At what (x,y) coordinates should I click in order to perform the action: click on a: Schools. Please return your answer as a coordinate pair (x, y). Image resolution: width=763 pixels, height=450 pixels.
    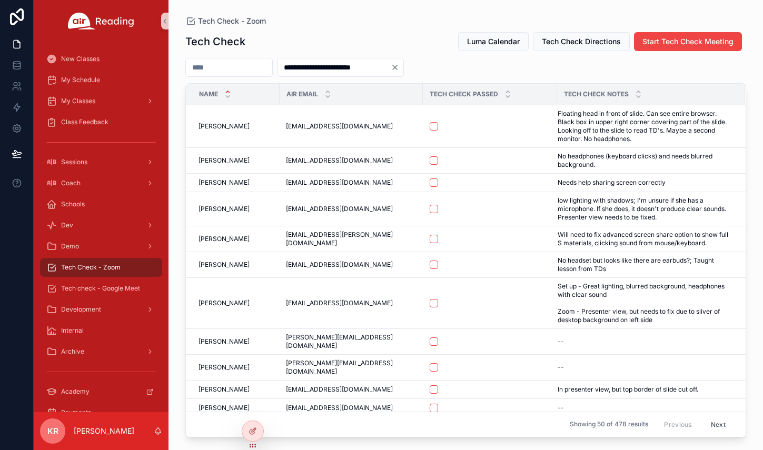
    Looking at the image, I should click on (101, 204).